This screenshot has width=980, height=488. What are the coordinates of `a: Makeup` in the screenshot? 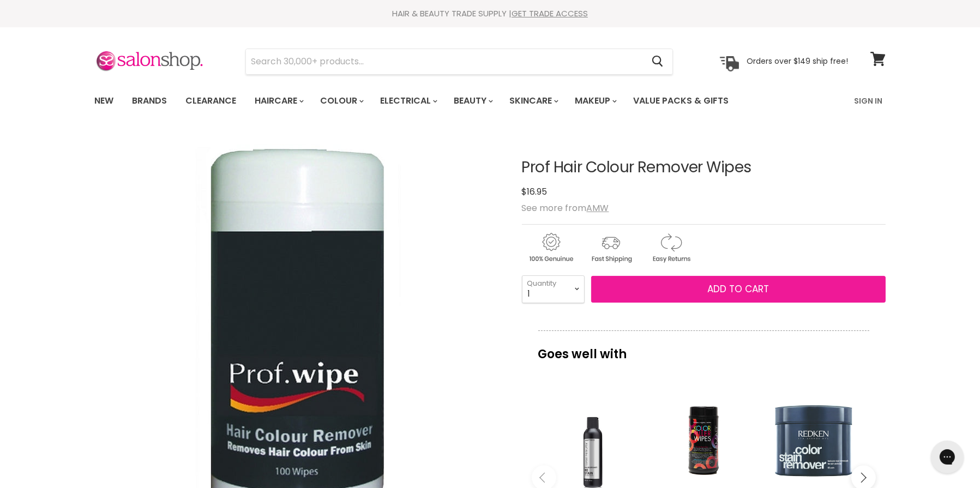 It's located at (595, 101).